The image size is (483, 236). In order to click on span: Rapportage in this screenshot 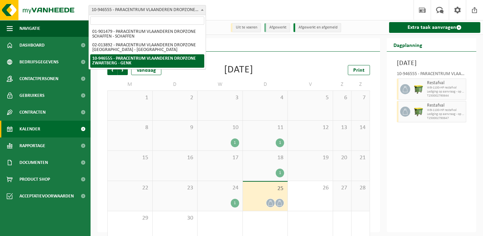, I will do `click(32, 146)`.